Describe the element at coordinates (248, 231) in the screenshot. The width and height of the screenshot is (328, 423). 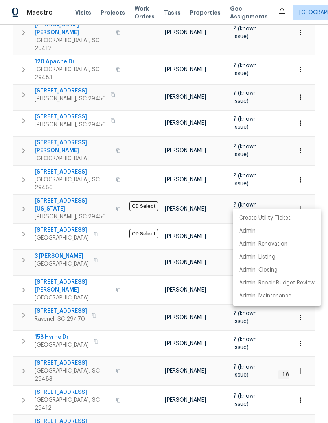
I see `p: Admin` at that location.